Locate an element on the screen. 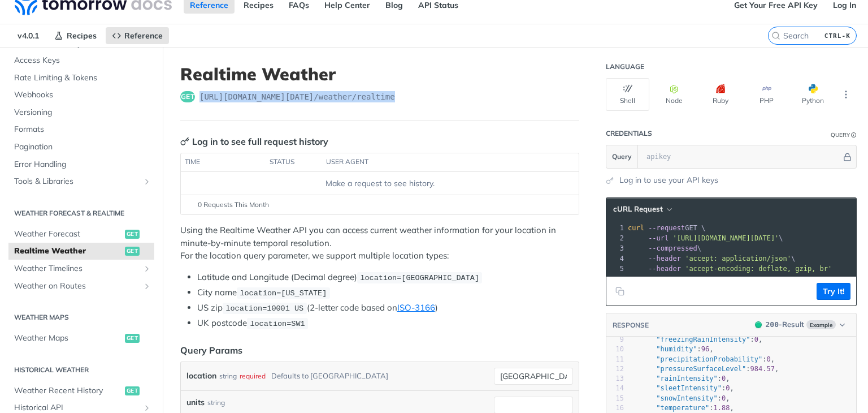 The image size is (868, 413). span: "sleetIntensity" is located at coordinates (689, 388).